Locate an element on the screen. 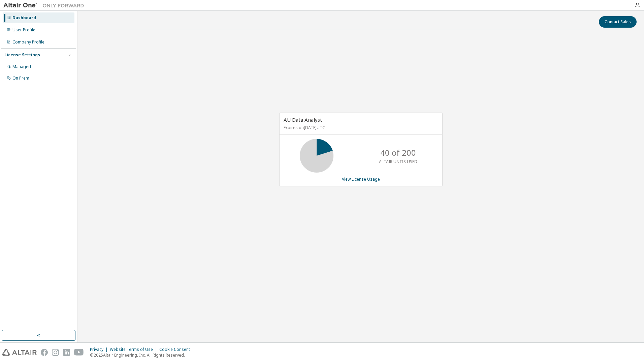 Image resolution: width=644 pixels, height=362 pixels. button: Contact Sales is located at coordinates (618, 22).